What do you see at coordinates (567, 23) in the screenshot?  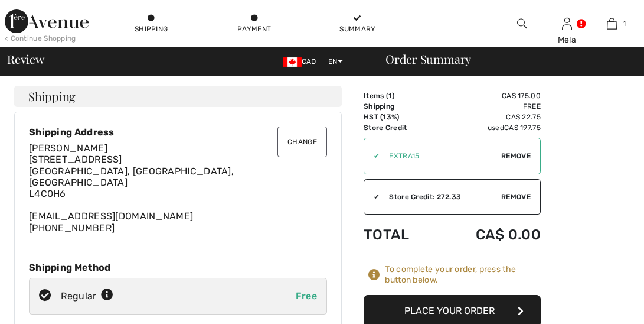 I see `a: Sign In` at bounding box center [567, 23].